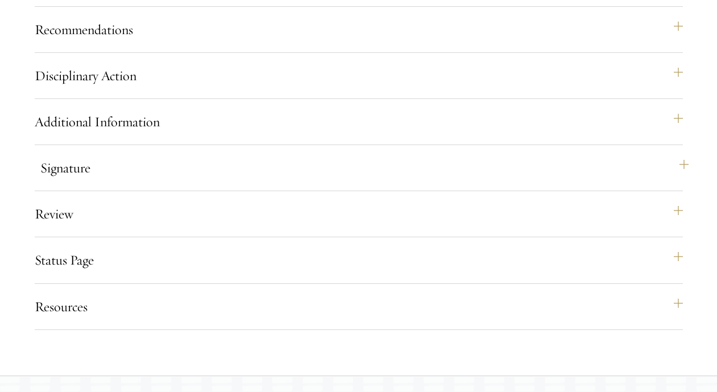 This screenshot has width=717, height=392. What do you see at coordinates (364, 168) in the screenshot?
I see `button: Signature` at bounding box center [364, 168].